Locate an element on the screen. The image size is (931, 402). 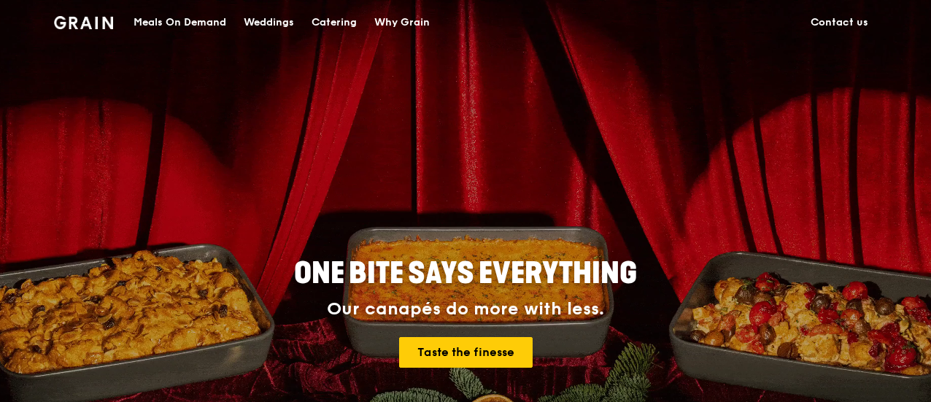
a: Contact us is located at coordinates (839, 23).